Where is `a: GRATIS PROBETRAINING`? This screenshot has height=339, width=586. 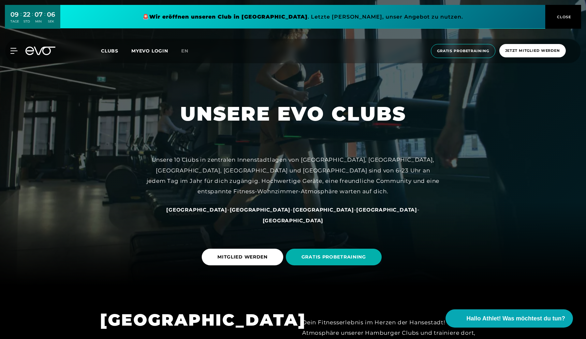
a: GRATIS PROBETRAINING is located at coordinates (335, 257).